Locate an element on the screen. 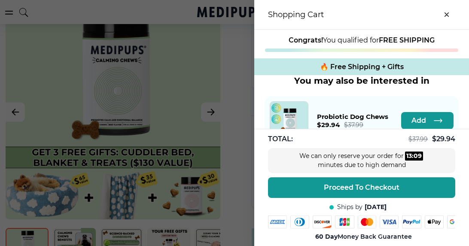  img: apple is located at coordinates (434, 222).